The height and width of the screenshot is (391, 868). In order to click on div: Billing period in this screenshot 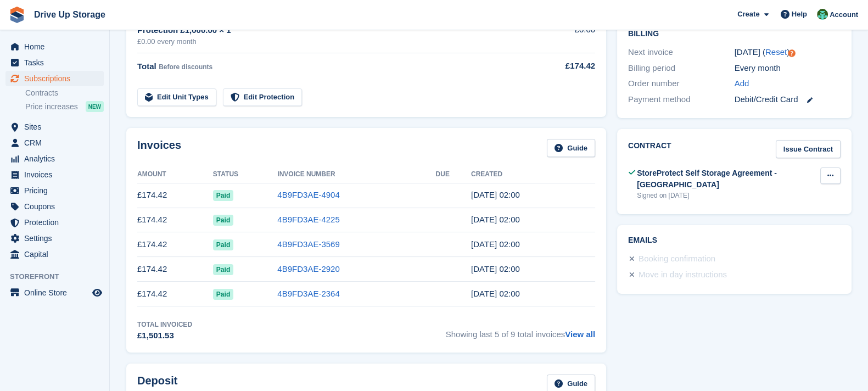, I will do `click(682, 68)`.